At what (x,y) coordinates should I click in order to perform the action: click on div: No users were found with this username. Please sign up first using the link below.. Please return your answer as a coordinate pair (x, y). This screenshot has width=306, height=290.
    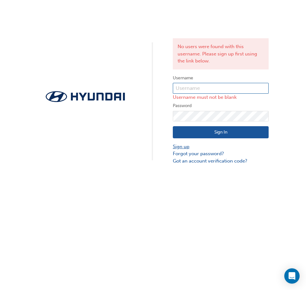
    Looking at the image, I should click on (221, 54).